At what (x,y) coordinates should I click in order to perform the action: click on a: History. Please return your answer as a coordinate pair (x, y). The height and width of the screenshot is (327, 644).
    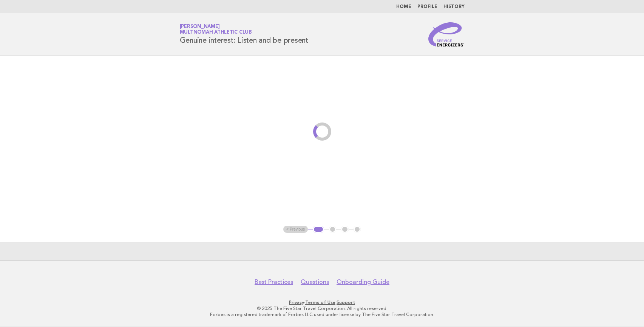
    Looking at the image, I should click on (453, 7).